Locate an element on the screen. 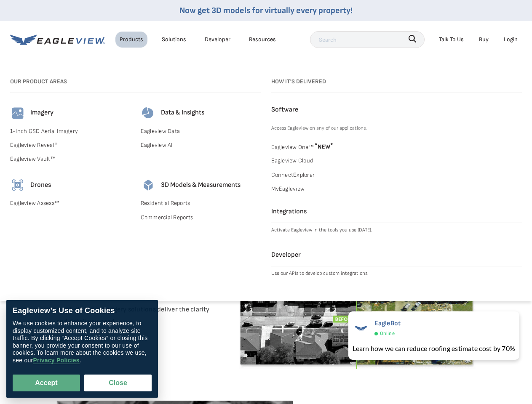  a: Residential Reports is located at coordinates (201, 203).